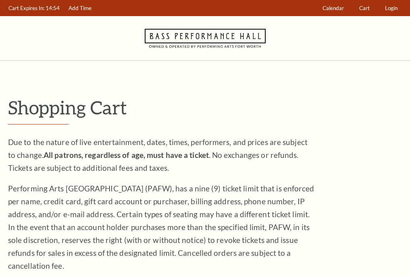 The width and height of the screenshot is (410, 276). I want to click on strong: All patrons, regardless of age, must have a ticket, so click(126, 155).